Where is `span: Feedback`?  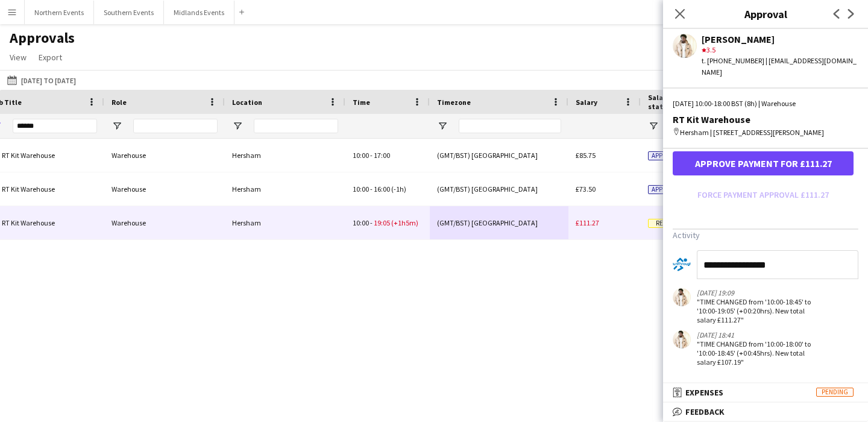
span: Feedback is located at coordinates (705, 412).